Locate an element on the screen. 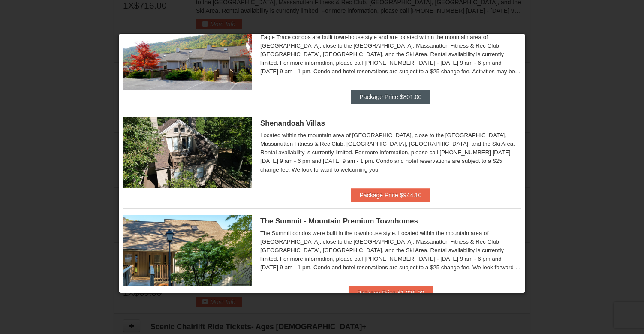 This screenshot has width=644, height=334. span: Shenandoah Villas is located at coordinates (292, 123).